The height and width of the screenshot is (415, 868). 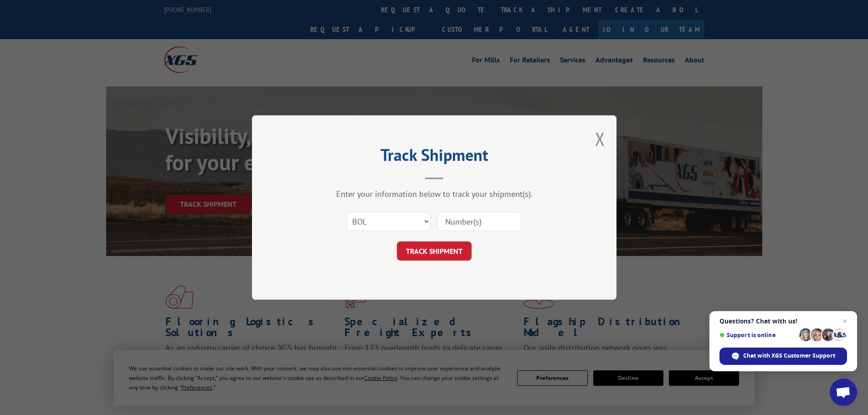 I want to click on div: Chat with XGS Customer Support, so click(x=783, y=356).